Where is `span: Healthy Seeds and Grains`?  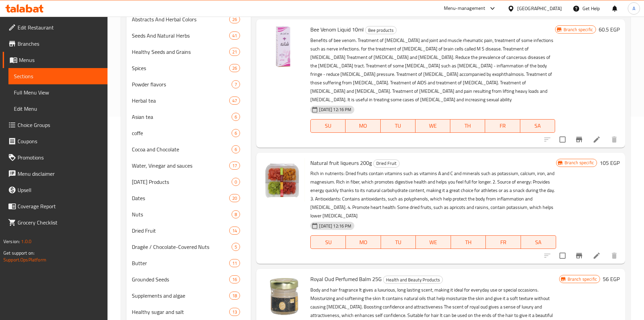 span: Healthy Seeds and Grains is located at coordinates (181, 51).